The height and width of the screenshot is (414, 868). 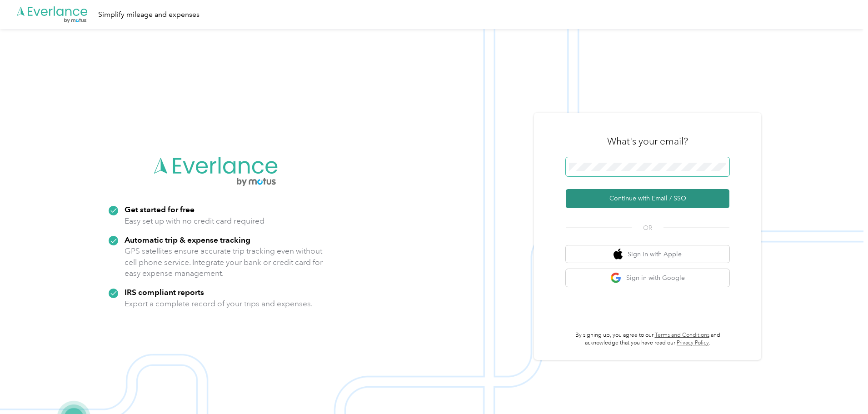 I want to click on a: Privacy Policy, so click(x=693, y=343).